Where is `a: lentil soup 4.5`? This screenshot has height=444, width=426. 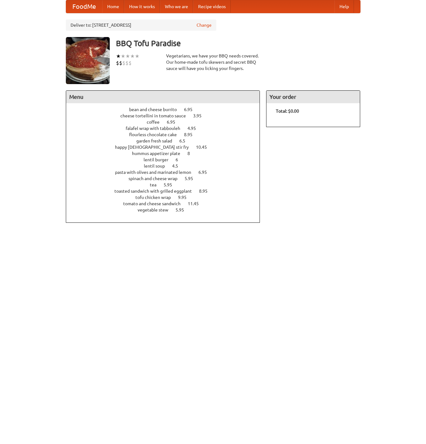
a: lentil soup 4.5 is located at coordinates (167, 166).